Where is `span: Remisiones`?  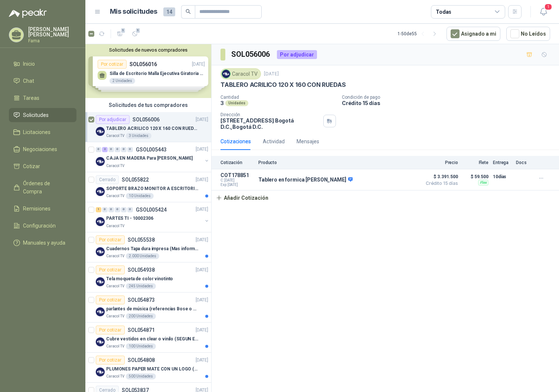 span: Remisiones is located at coordinates (37, 209).